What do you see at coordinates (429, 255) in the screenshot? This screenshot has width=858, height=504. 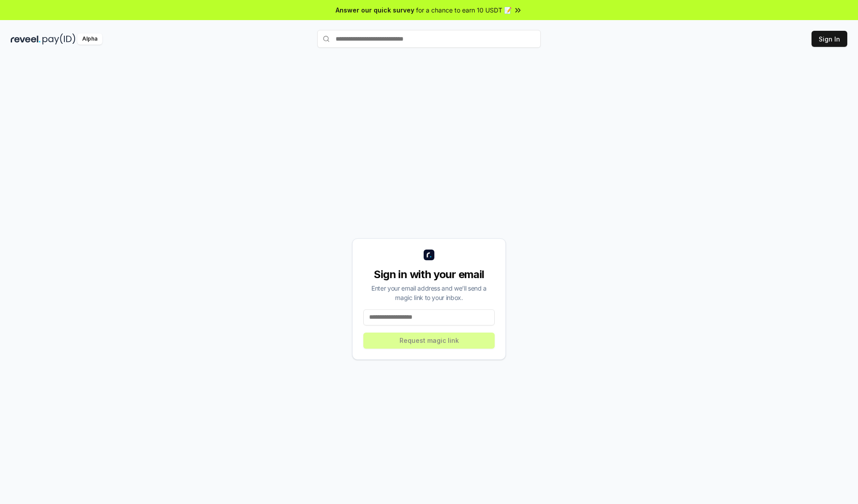 I see `img: logo_small` at bounding box center [429, 255].